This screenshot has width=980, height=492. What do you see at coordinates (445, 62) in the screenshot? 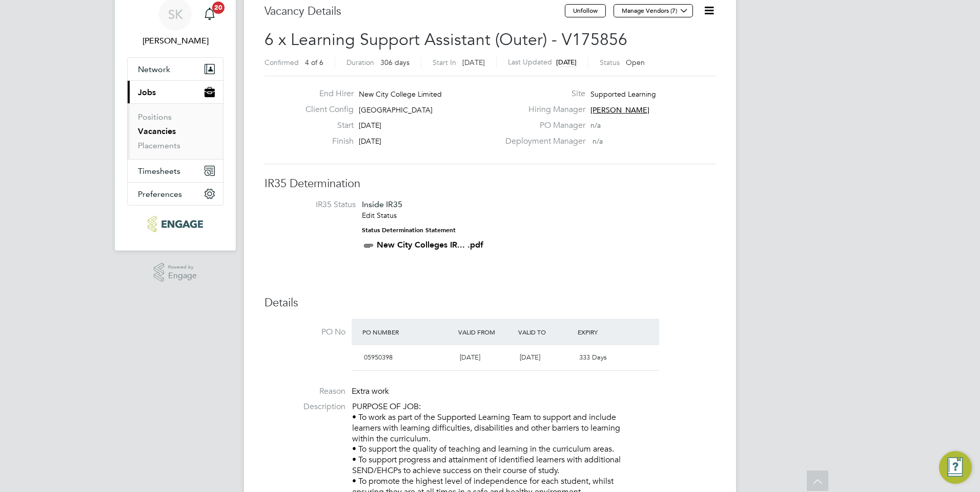
I see `label: Start In` at bounding box center [445, 62].